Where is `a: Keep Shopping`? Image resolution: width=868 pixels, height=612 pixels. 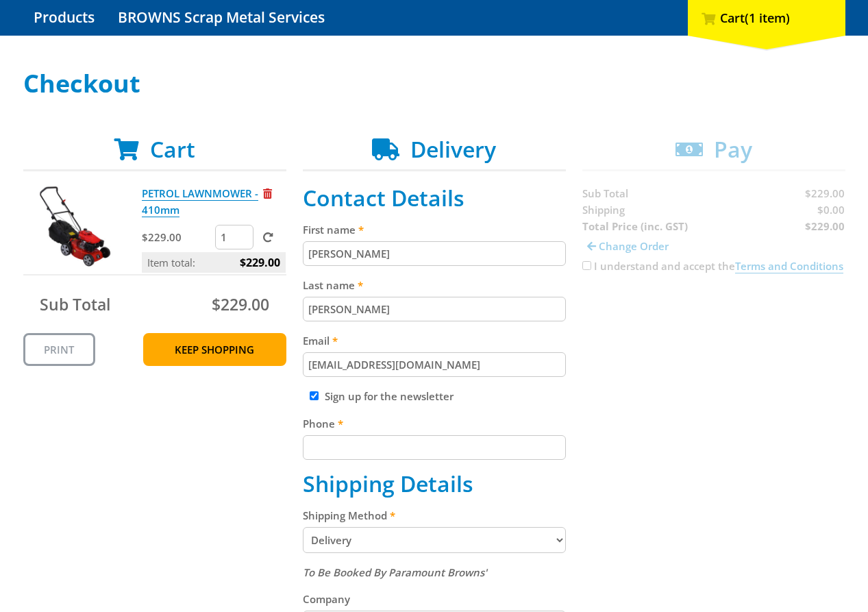 a: Keep Shopping is located at coordinates (215, 350).